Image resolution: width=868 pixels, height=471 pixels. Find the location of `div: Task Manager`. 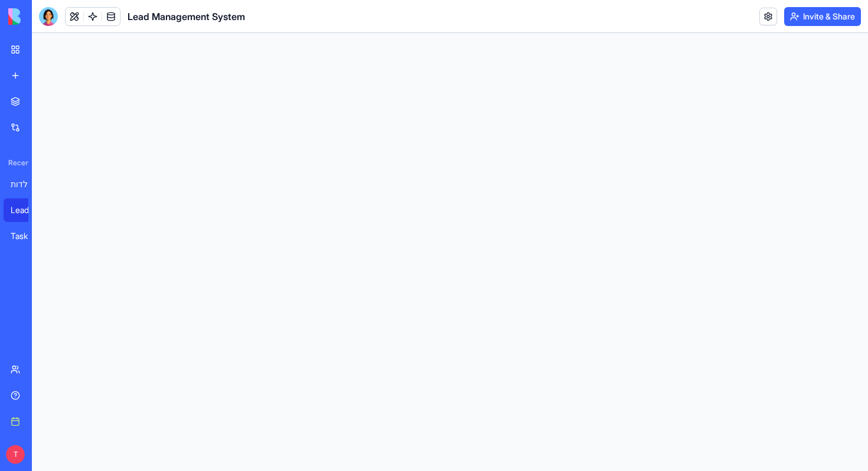

div: Task Manager is located at coordinates (27, 236).